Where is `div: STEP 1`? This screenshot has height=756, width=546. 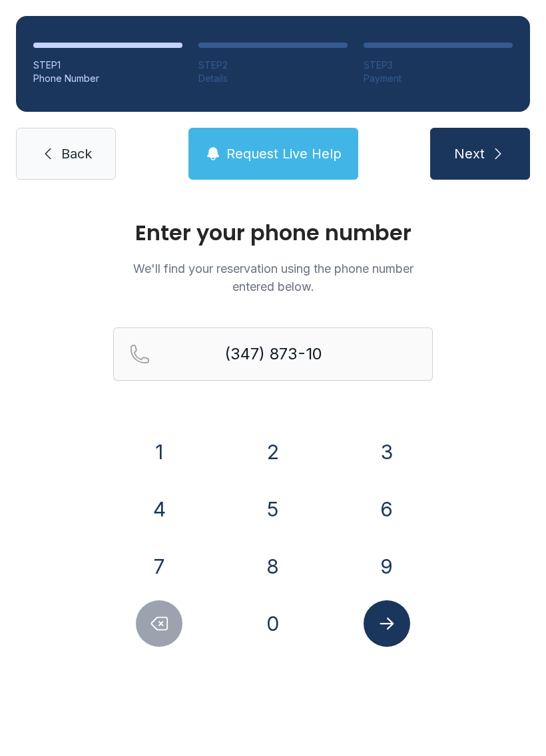 div: STEP 1 is located at coordinates (108, 65).